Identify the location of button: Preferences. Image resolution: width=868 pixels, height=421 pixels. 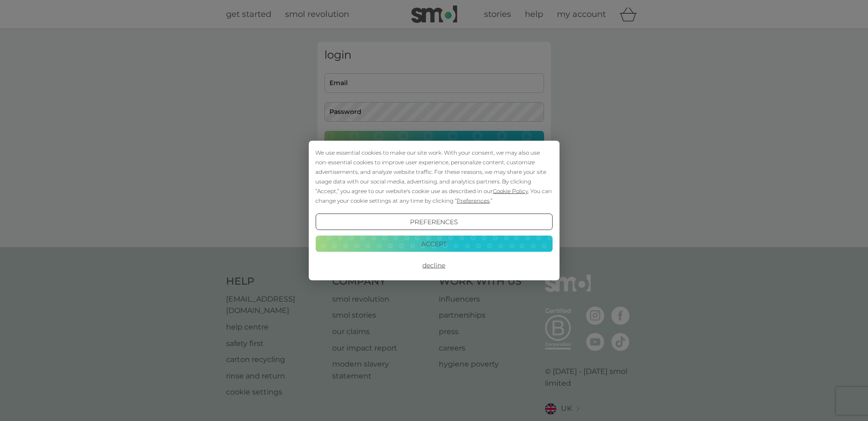
(434, 222).